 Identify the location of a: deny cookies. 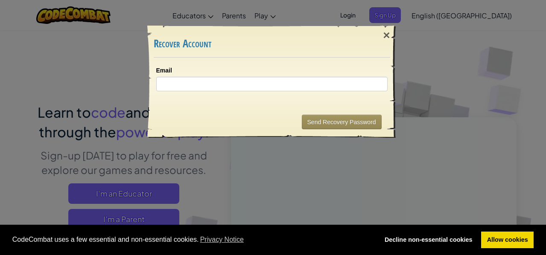
(428, 240).